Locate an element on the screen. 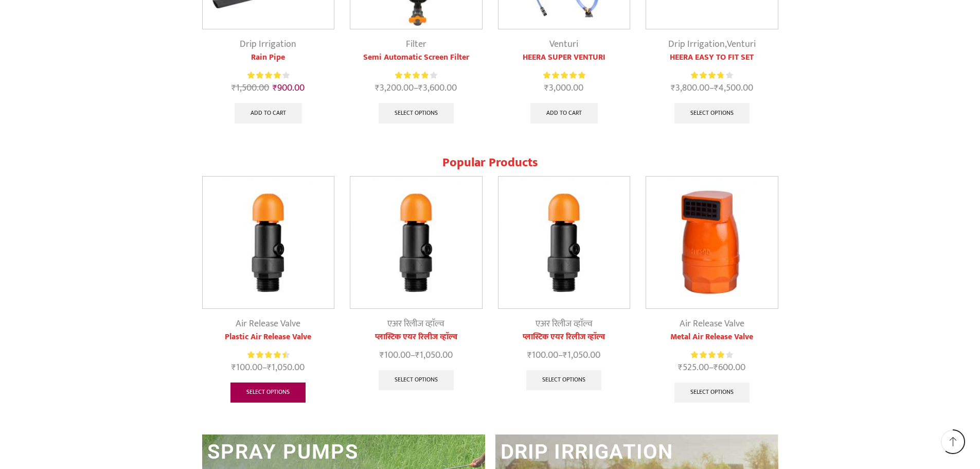 The height and width of the screenshot is (469, 980). a: Select options for “Metal Air Release Valve” is located at coordinates (712, 392).